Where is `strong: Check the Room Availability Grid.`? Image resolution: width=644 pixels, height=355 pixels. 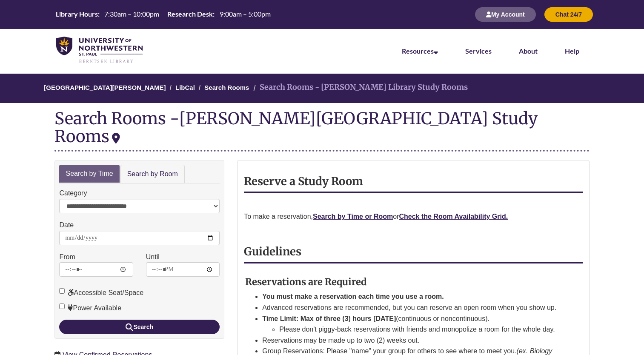 strong: Check the Room Availability Grid. is located at coordinates (453, 216).